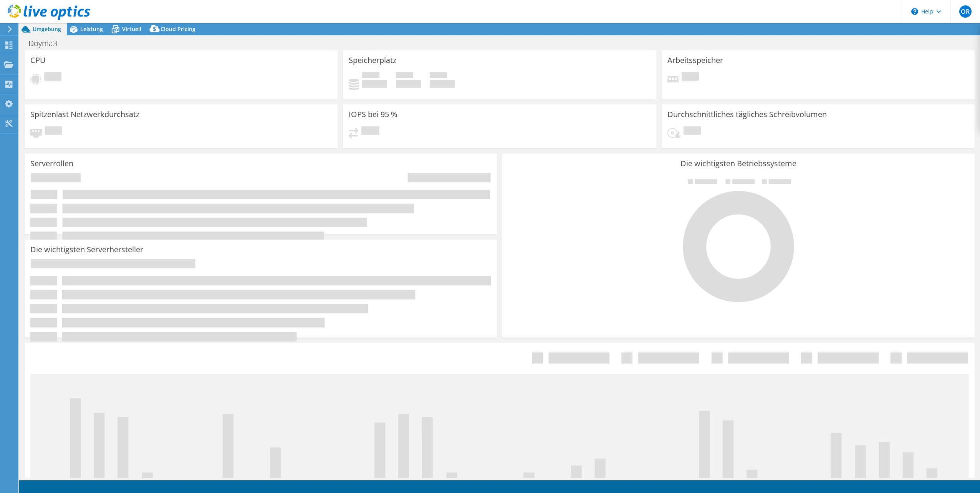 This screenshot has height=493, width=980. What do you see at coordinates (87, 250) in the screenshot?
I see `h3: Die wichtigsten Serverhersteller` at bounding box center [87, 250].